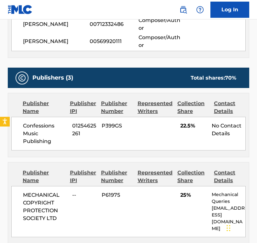 This screenshot has width=257, height=243. I want to click on span: MECHANICAL COPYRIGHT PROTECTION SOCIETY LTD, so click(45, 207).